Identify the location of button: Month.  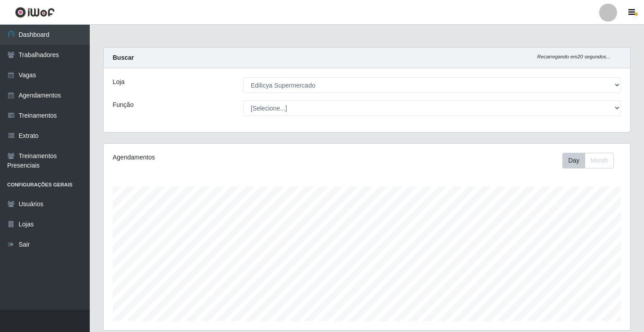
(599, 160).